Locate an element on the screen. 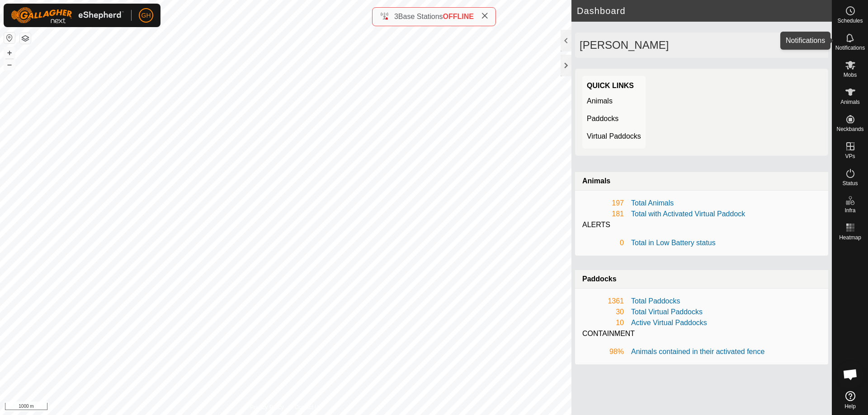 The height and width of the screenshot is (415, 868). a: Active Virtual Paddocks is located at coordinates (669, 323).